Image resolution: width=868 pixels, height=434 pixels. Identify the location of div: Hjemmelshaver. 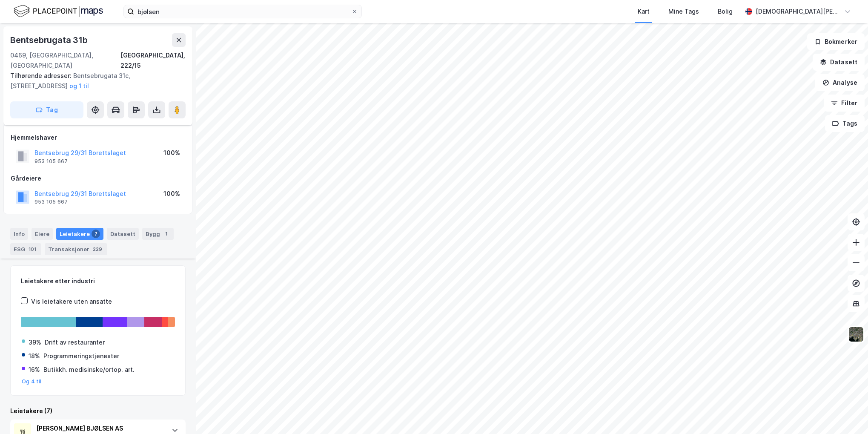
(98, 137).